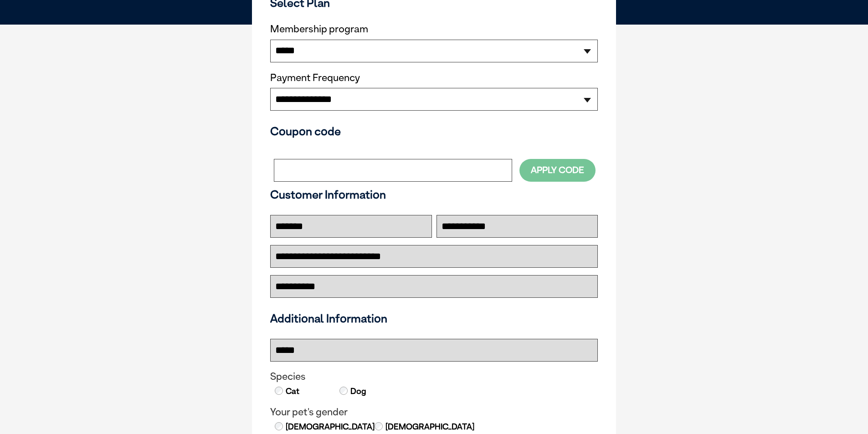  What do you see at coordinates (433, 131) in the screenshot?
I see `h3: Coupon code` at bounding box center [433, 131].